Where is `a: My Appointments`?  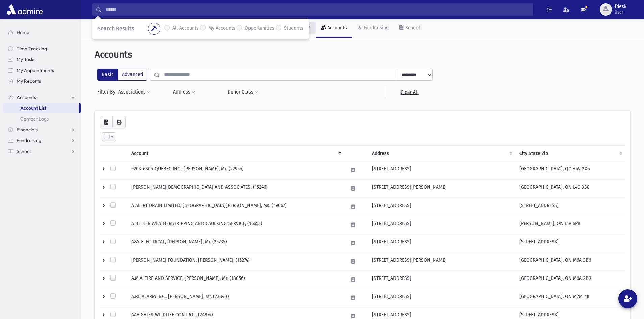
a: My Appointments is located at coordinates (41, 70).